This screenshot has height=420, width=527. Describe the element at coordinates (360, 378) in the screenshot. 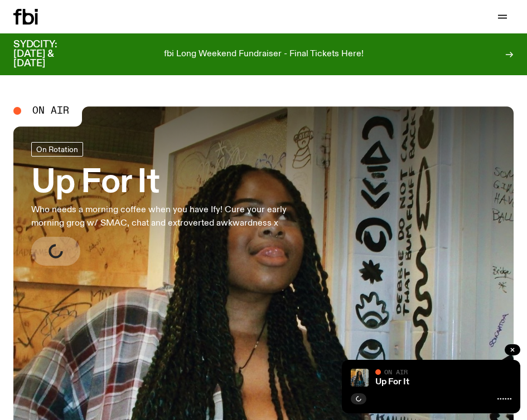

I see `img: Ify - a Brown Skin girl with black braided twists, looking up to the side with her tongue stickin...` at that location.